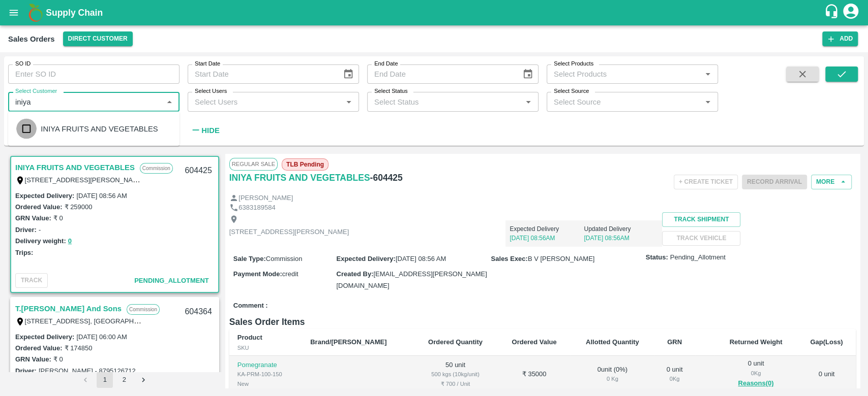  What do you see at coordinates (85, 102) in the screenshot?
I see `input: Select Customer` at bounding box center [85, 102].